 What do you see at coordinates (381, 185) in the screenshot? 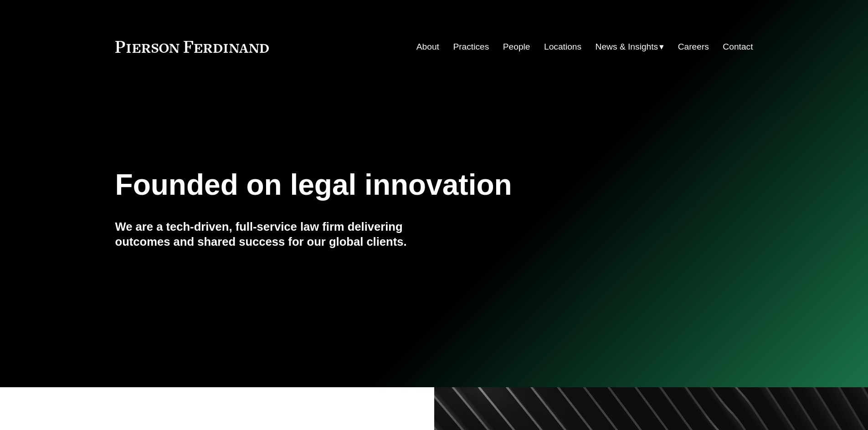
I see `h1: Founded on legal innovation` at bounding box center [381, 185].